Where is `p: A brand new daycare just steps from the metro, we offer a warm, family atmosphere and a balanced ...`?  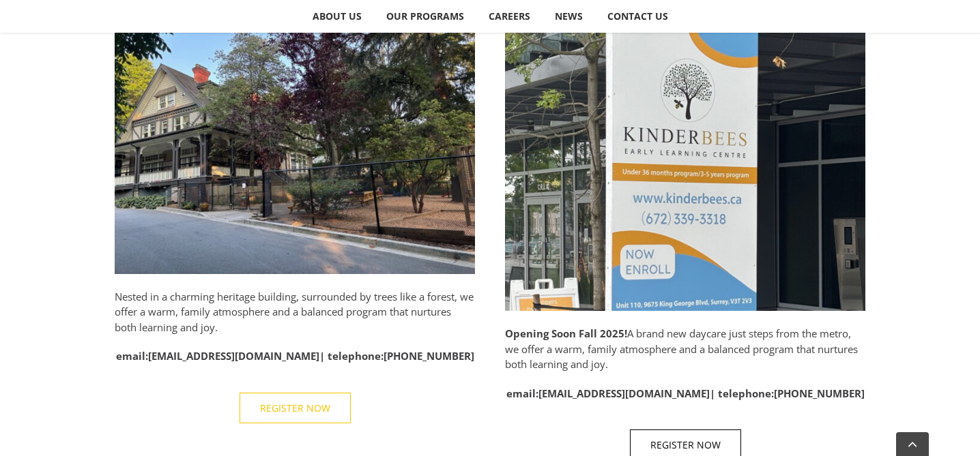 p: A brand new daycare just steps from the metro, we offer a warm, family atmosphere and a balanced ... is located at coordinates (685, 349).